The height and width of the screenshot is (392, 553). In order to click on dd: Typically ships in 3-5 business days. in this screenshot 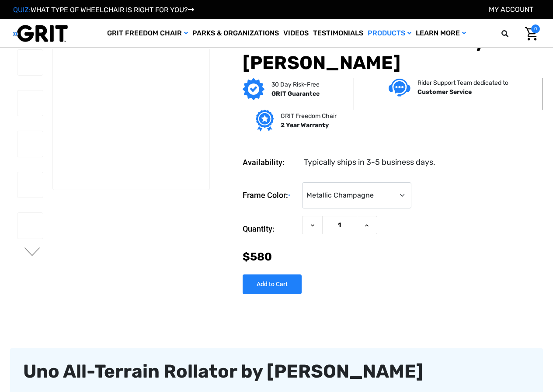, I will do `click(369, 162)`.